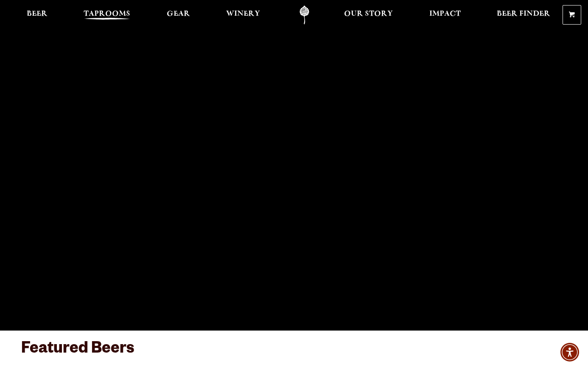  I want to click on a: Odell Home, so click(304, 15).